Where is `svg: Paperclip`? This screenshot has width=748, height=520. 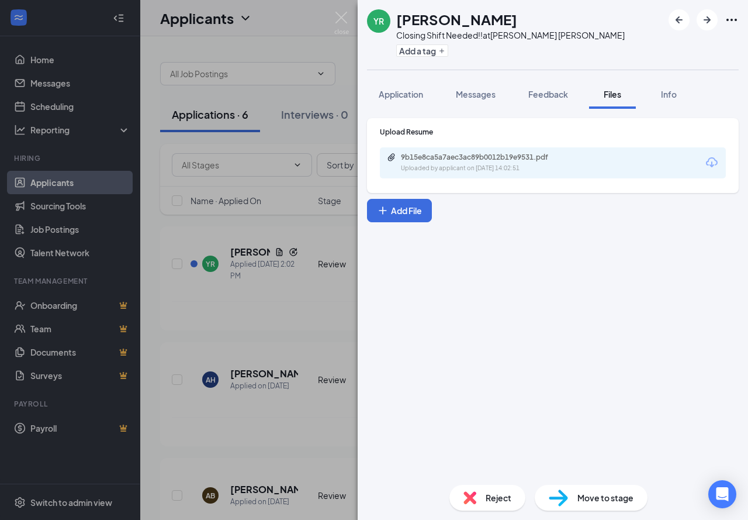 svg: Paperclip is located at coordinates (392, 157).